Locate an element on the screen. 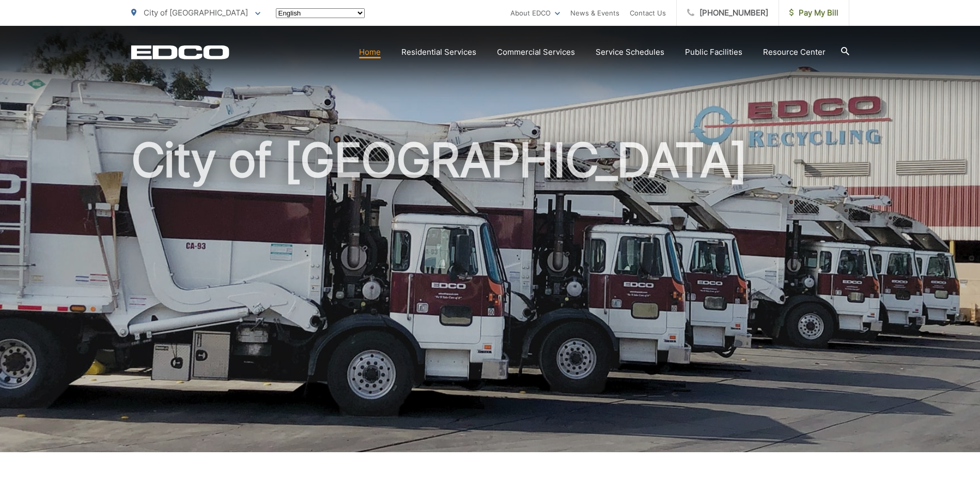 The image size is (980, 493). a: Resource Center is located at coordinates (794, 52).